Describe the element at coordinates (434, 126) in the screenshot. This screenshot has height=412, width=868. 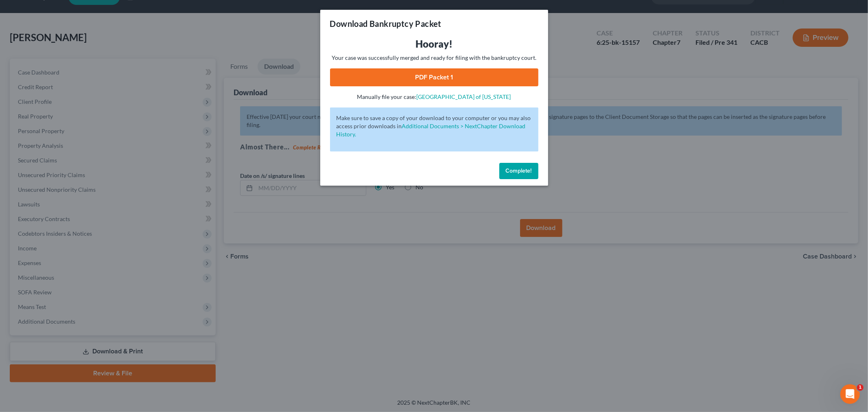
I see `p: Make sure to save a copy of your download to your computer or you may also access prior downloads in` at that location.